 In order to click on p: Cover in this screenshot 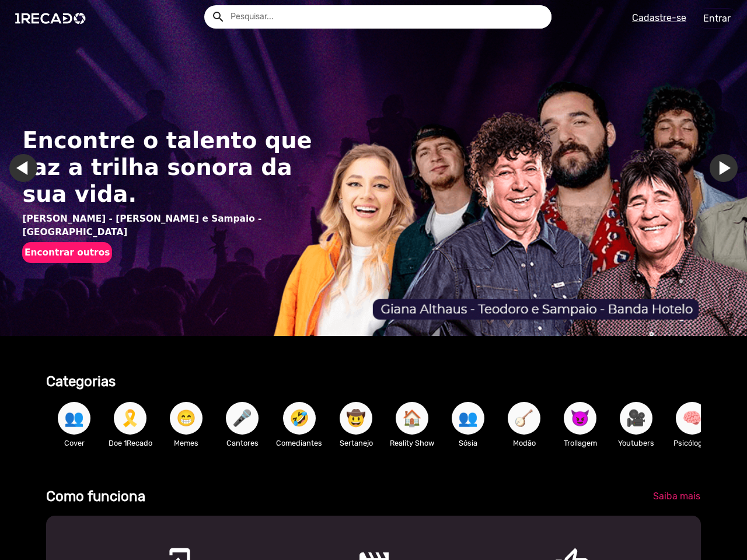, I will do `click(74, 443)`.